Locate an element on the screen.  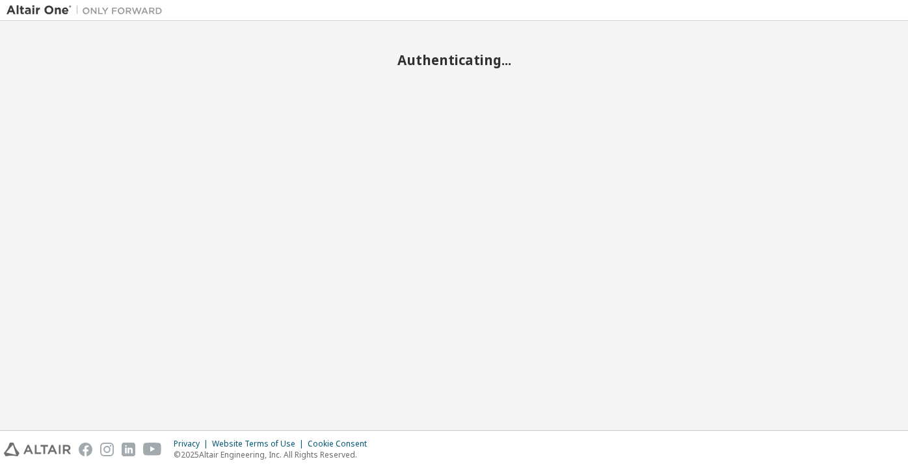
img: altair_logo.svg is located at coordinates (37, 449).